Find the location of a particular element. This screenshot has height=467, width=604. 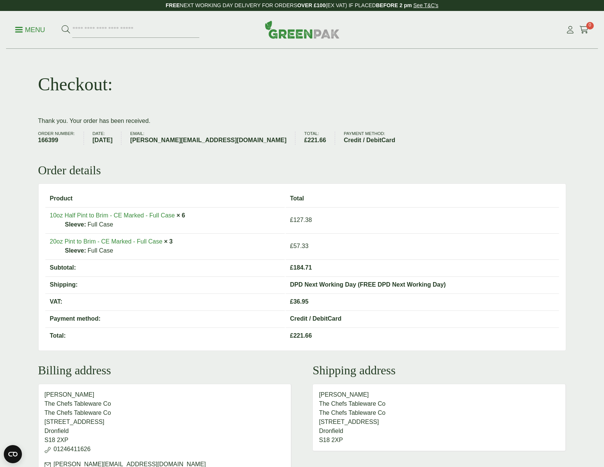

li: Date: is located at coordinates (107, 138).